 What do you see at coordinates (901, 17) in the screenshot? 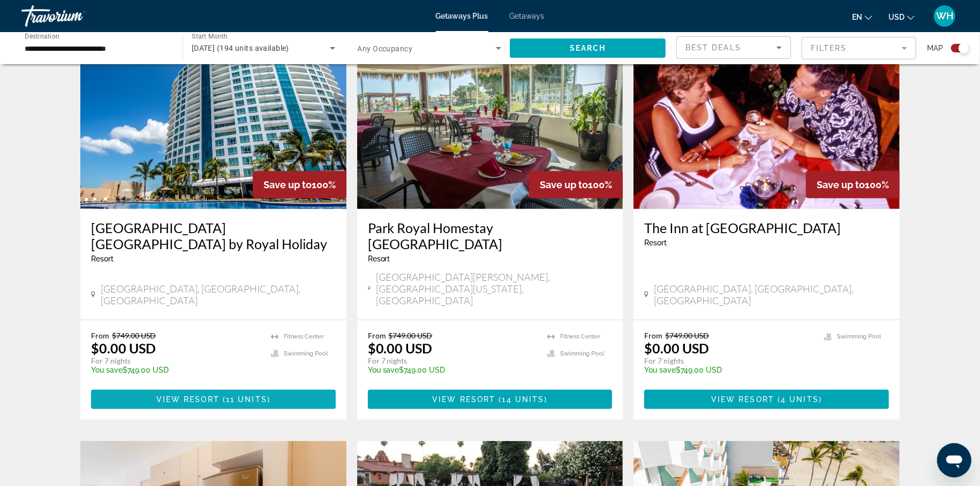
I see `button: Change currency` at bounding box center [901, 17].